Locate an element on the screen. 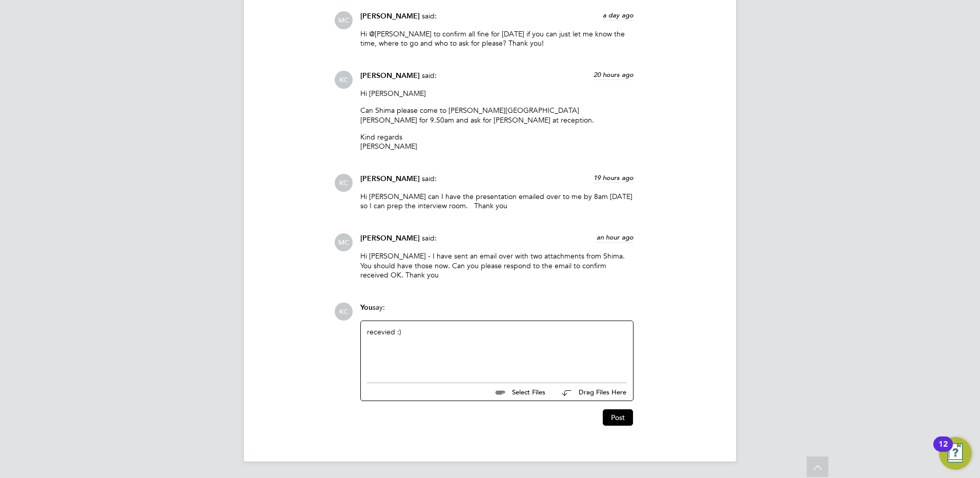 The width and height of the screenshot is (980, 478). button: Post is located at coordinates (618, 417).